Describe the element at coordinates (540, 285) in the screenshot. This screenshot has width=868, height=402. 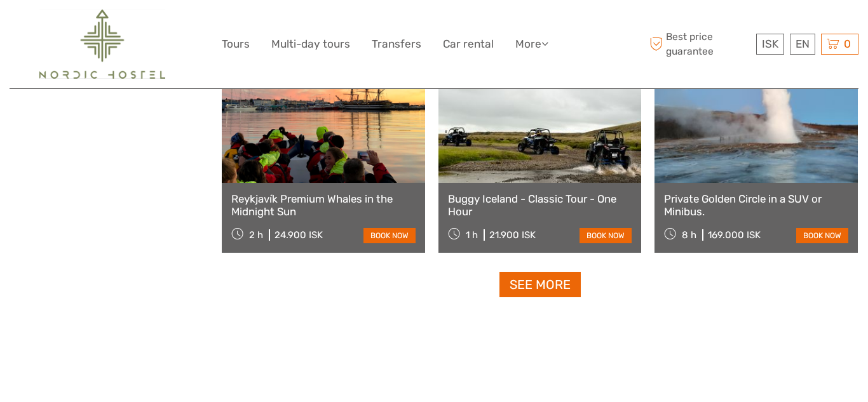
I see `a: See more` at that location.